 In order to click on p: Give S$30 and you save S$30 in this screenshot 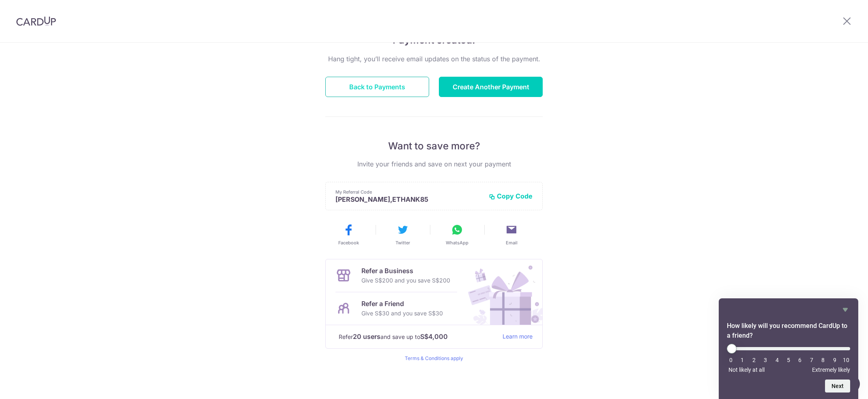, I will do `click(402, 314)`.